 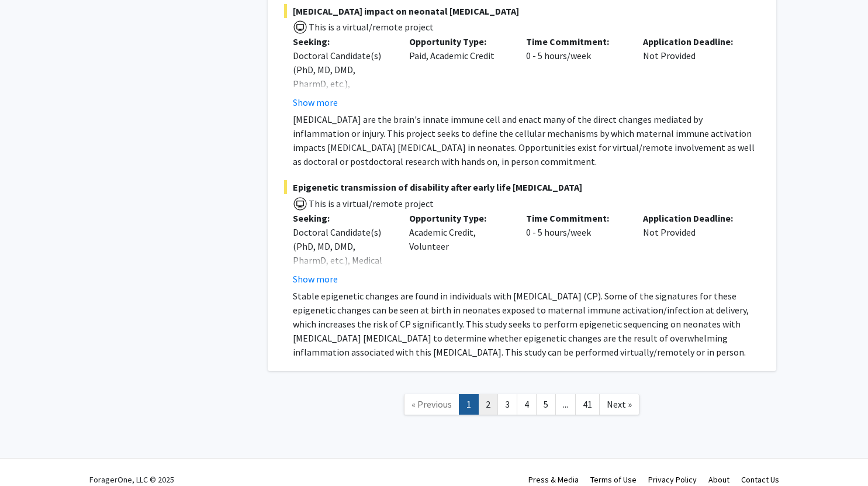 I want to click on a: Contact Us, so click(x=760, y=479).